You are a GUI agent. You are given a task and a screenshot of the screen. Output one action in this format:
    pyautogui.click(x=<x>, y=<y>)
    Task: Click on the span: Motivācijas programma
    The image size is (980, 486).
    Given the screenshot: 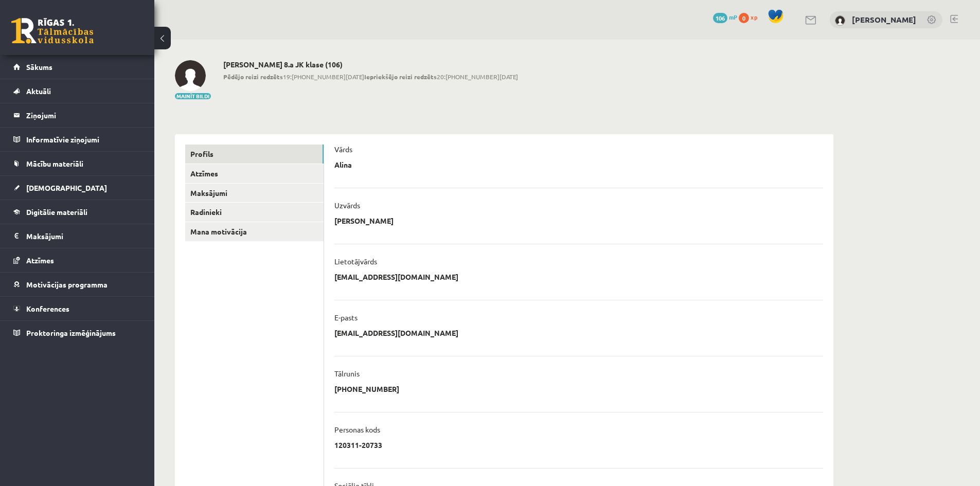 What is the action you would take?
    pyautogui.click(x=67, y=284)
    